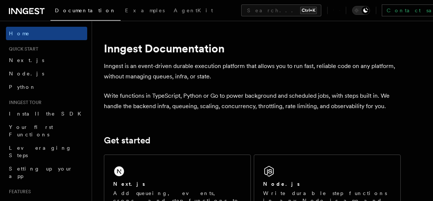 The width and height of the screenshot is (433, 201). What do you see at coordinates (41, 172) in the screenshot?
I see `span: Setting up your app` at bounding box center [41, 172].